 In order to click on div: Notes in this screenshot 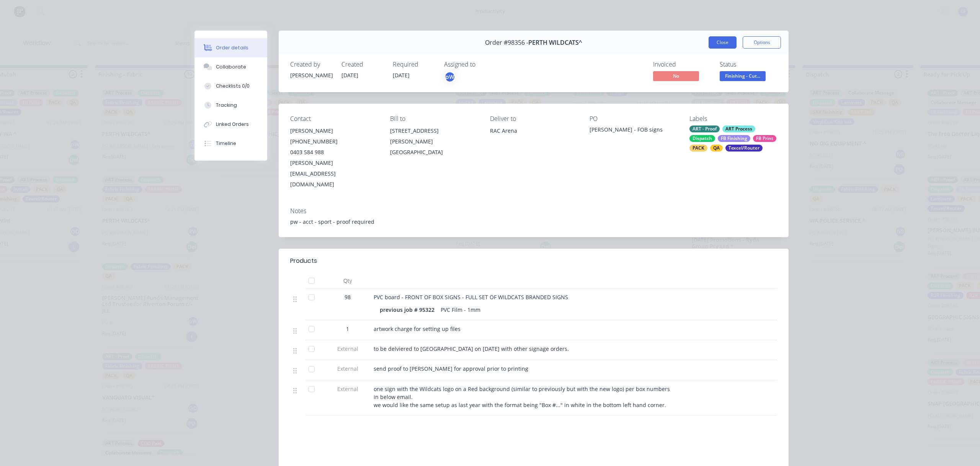, I will do `click(534, 211)`.